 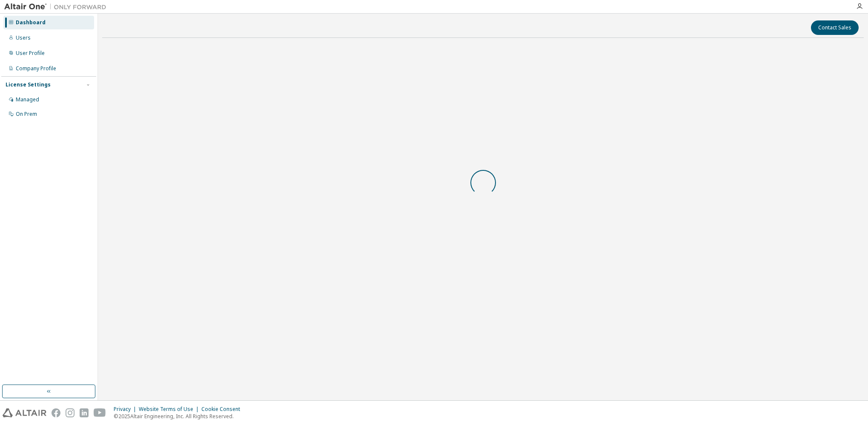 I want to click on div: Dashboard, so click(x=31, y=23).